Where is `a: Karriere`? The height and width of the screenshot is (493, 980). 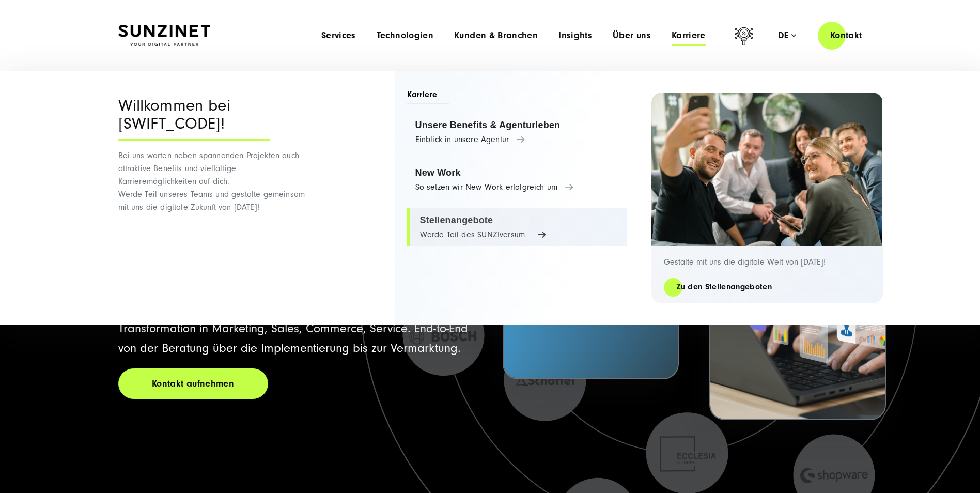
a: Karriere is located at coordinates (688, 36).